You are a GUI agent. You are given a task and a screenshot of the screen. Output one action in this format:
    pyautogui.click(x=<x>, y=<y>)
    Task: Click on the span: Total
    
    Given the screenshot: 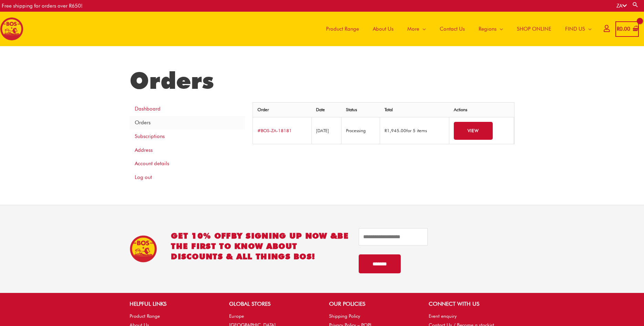 What is the action you would take?
    pyautogui.click(x=389, y=110)
    